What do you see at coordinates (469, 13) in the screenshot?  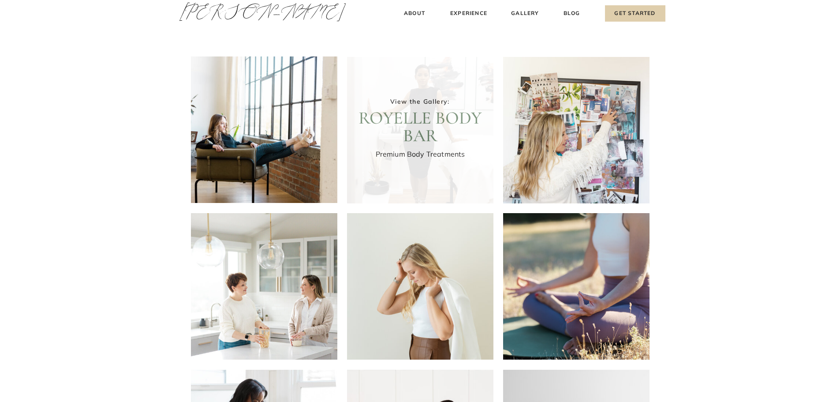 I see `h3: Experience` at bounding box center [469, 13].